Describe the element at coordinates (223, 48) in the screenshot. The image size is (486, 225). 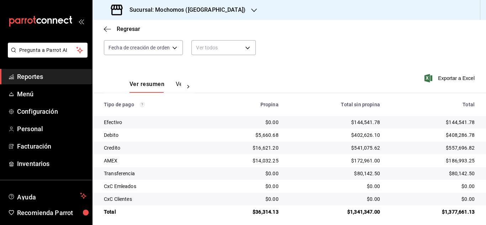
I see `div: Ver todos` at that location.